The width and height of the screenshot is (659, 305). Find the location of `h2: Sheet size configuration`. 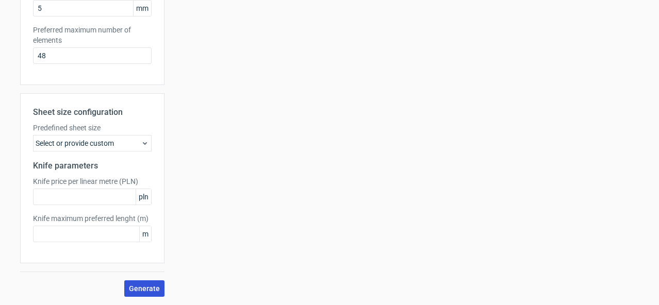

h2: Sheet size configuration is located at coordinates (92, 112).